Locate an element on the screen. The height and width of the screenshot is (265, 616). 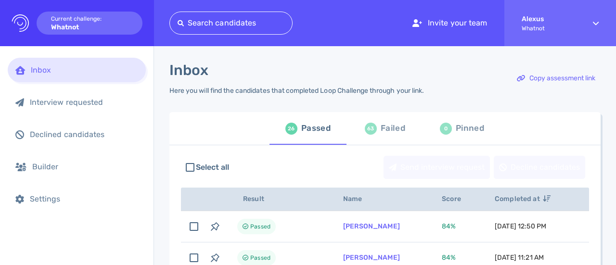
span: Name is located at coordinates (358, 199).